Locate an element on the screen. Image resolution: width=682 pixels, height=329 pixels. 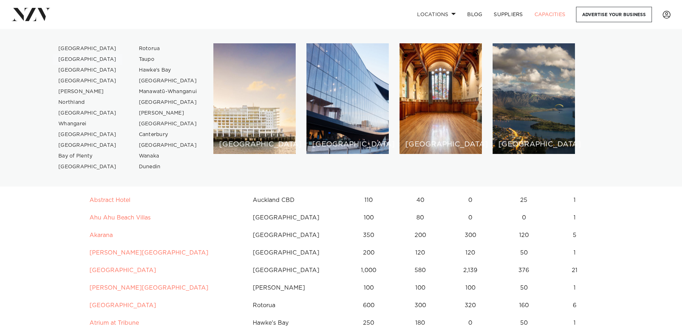
td: 2,139 is located at coordinates (470, 270).